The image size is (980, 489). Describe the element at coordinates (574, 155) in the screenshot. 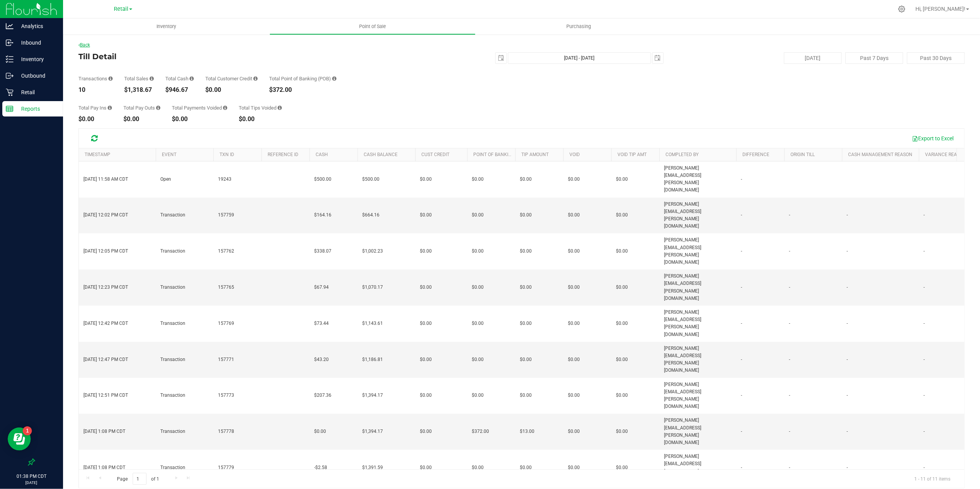

I see `a: Void` at that location.